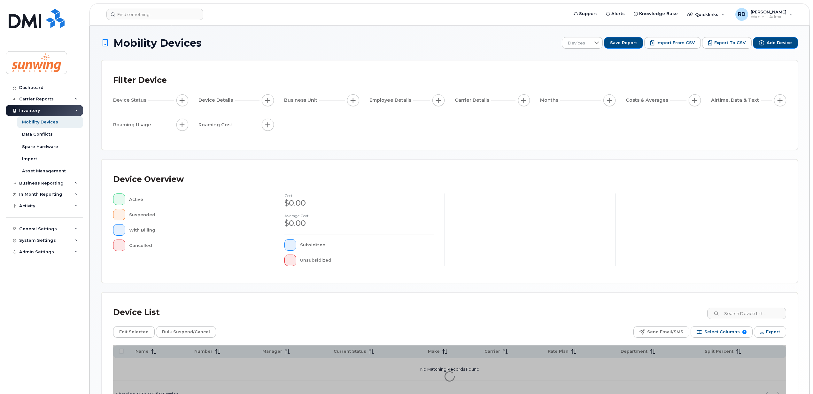  Describe the element at coordinates (730, 43) in the screenshot. I see `span: Export to CSV` at that location.